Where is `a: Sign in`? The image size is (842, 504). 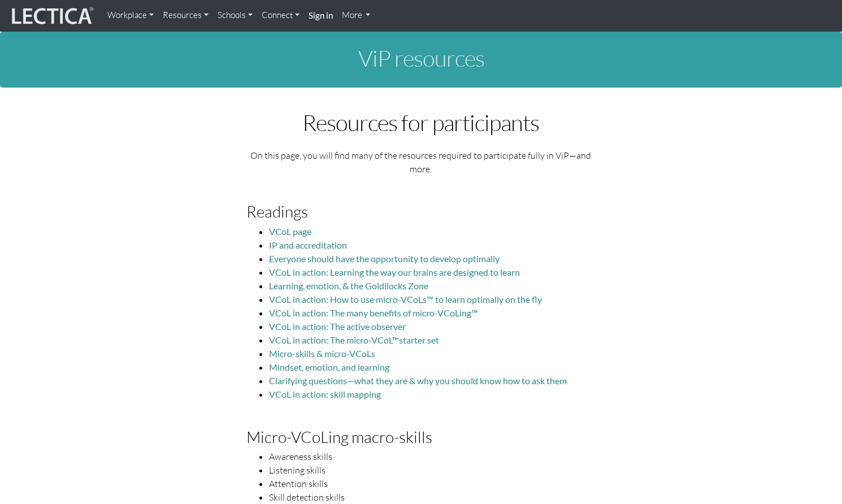 a: Sign in is located at coordinates (320, 16).